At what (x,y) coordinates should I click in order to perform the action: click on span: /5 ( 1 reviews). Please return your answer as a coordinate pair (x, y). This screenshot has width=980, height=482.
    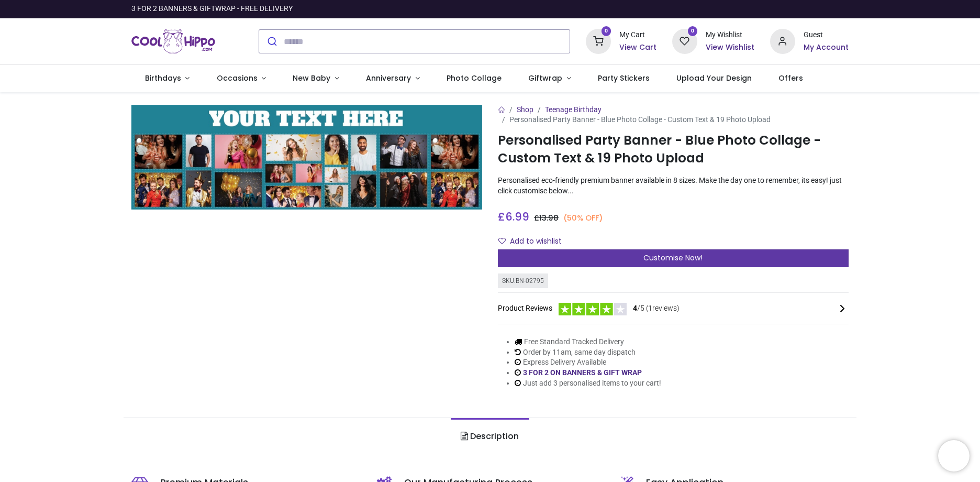
    Looking at the image, I should click on (656, 309).